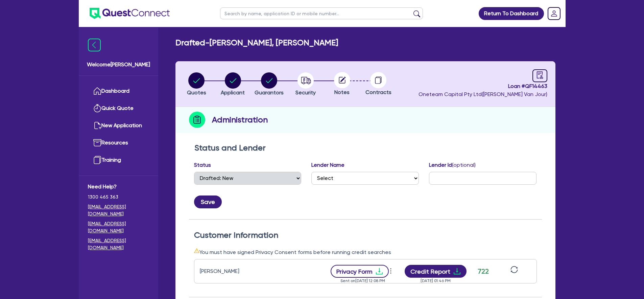  What do you see at coordinates (328, 165) in the screenshot?
I see `label: Lender Name` at bounding box center [328, 165].